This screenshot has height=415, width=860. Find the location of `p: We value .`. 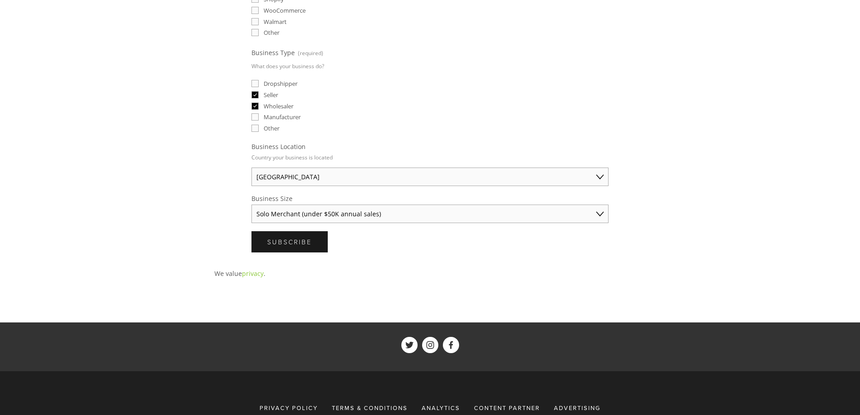

p: We value . is located at coordinates (430, 273).